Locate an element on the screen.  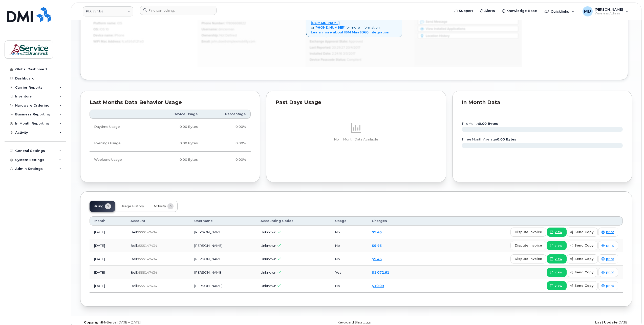
input: Find something... is located at coordinates (178, 10).